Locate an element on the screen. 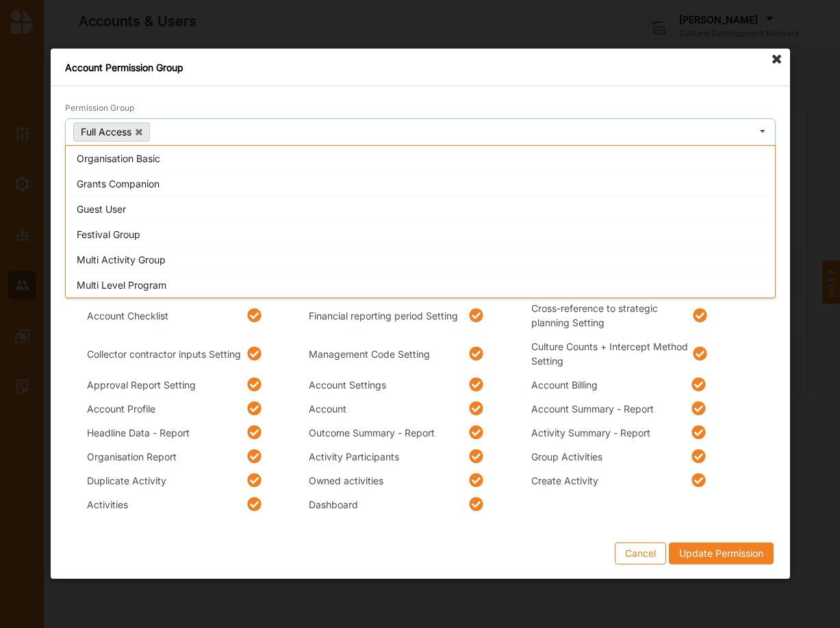 This screenshot has width=840, height=628. div: Activities is located at coordinates (108, 505).